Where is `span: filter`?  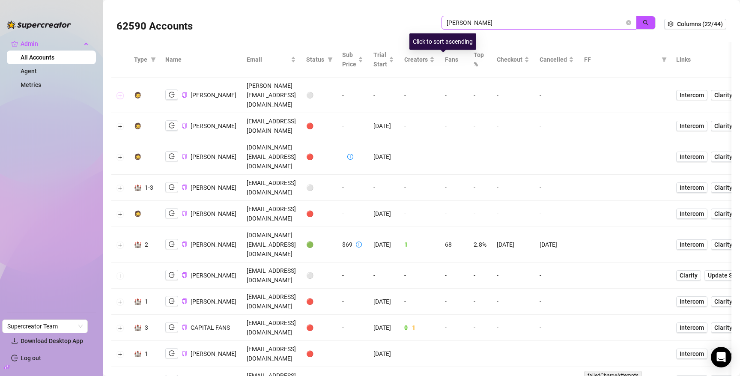
span: filter is located at coordinates (330, 59).